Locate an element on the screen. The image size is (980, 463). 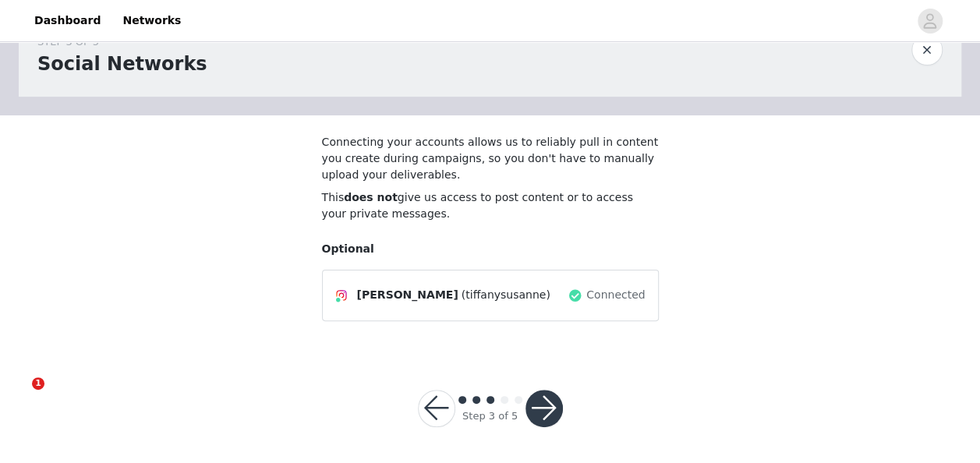
p: This give us access to post content or to access your private messages. is located at coordinates (490, 206).